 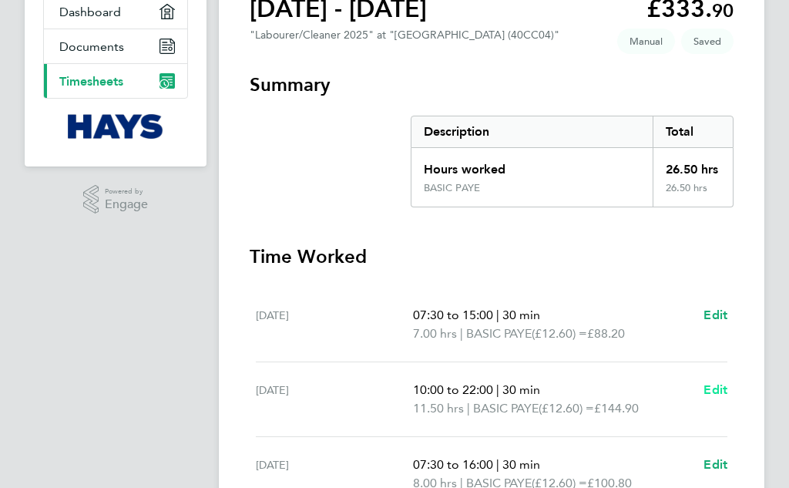 I want to click on img: hays-logo-retina.png, so click(x=116, y=126).